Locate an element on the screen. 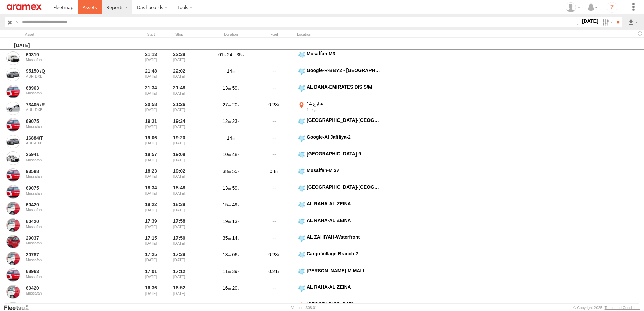 Image resolution: width=644 pixels, height=311 pixels. span: 35 is located at coordinates (227, 238).